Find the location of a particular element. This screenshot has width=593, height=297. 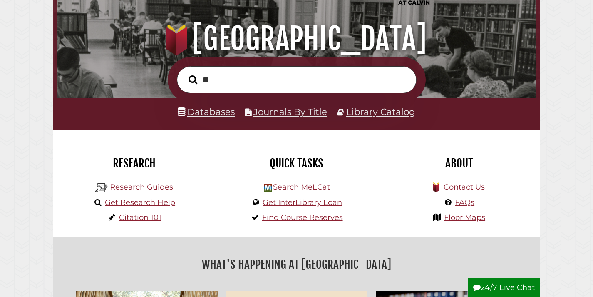

a: Contact Us is located at coordinates (464, 187).